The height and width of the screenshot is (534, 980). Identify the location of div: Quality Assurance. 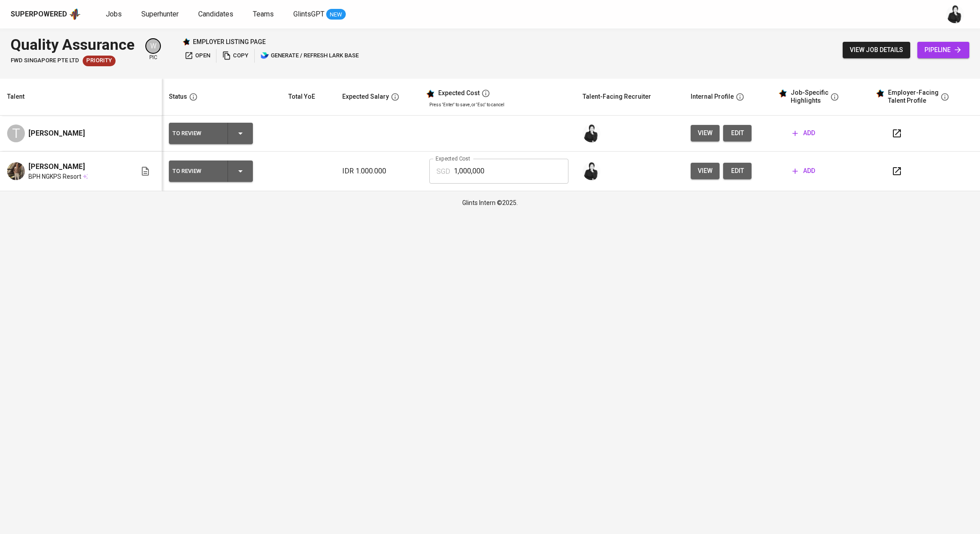
(72, 45).